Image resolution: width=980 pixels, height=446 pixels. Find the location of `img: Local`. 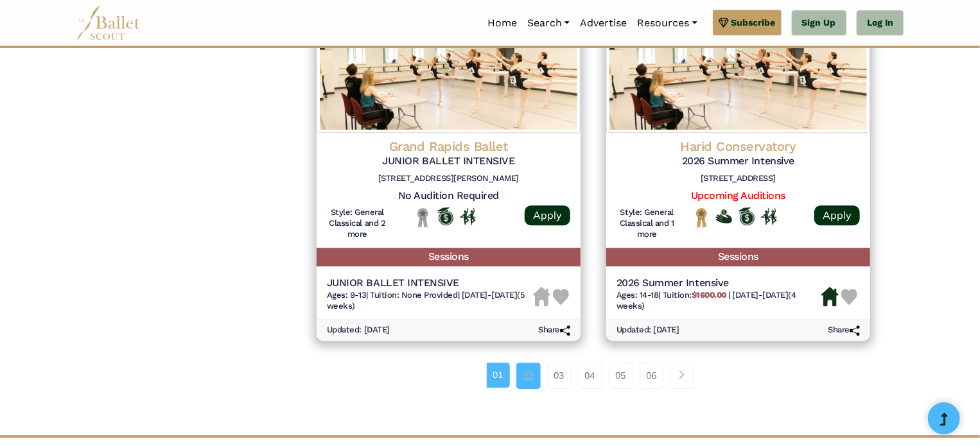

img: Local is located at coordinates (423, 217).